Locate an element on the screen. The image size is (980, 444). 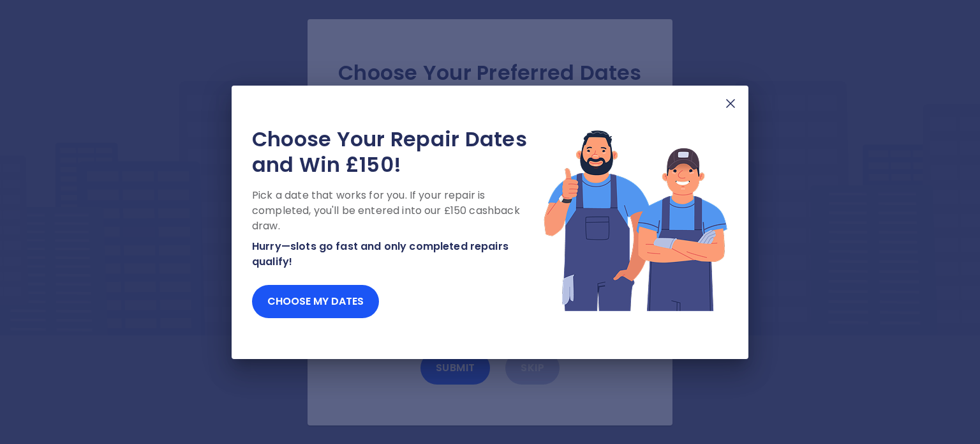
button: Choose my dates is located at coordinates (315, 302).